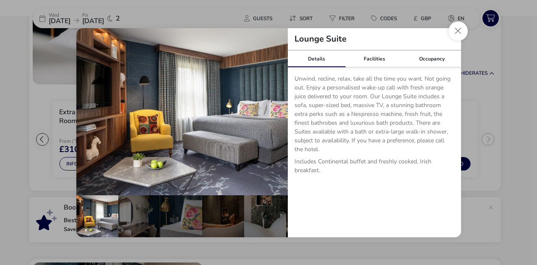  What do you see at coordinates (317, 59) in the screenshot?
I see `div: Details` at bounding box center [317, 59].